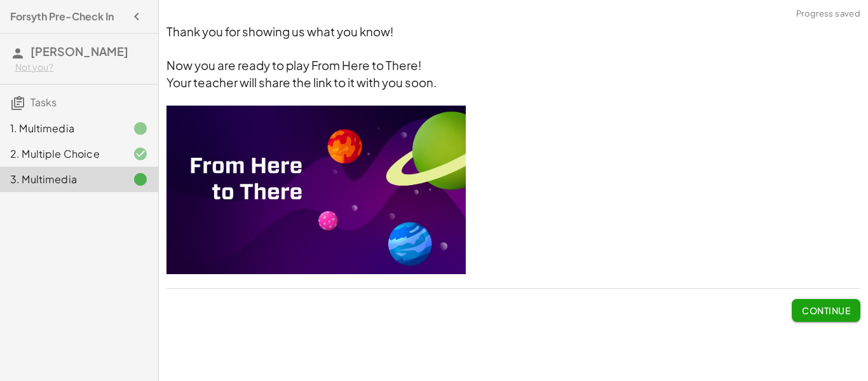  What do you see at coordinates (826, 310) in the screenshot?
I see `button: Continue` at bounding box center [826, 310].